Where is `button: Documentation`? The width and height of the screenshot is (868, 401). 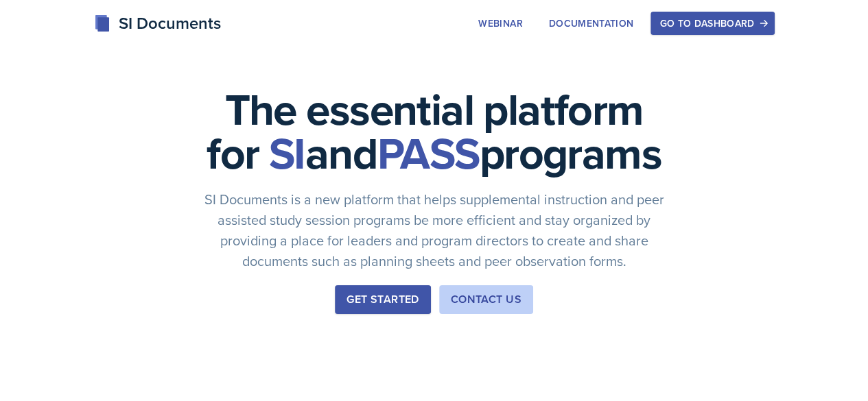 button: Documentation is located at coordinates (591, 24).